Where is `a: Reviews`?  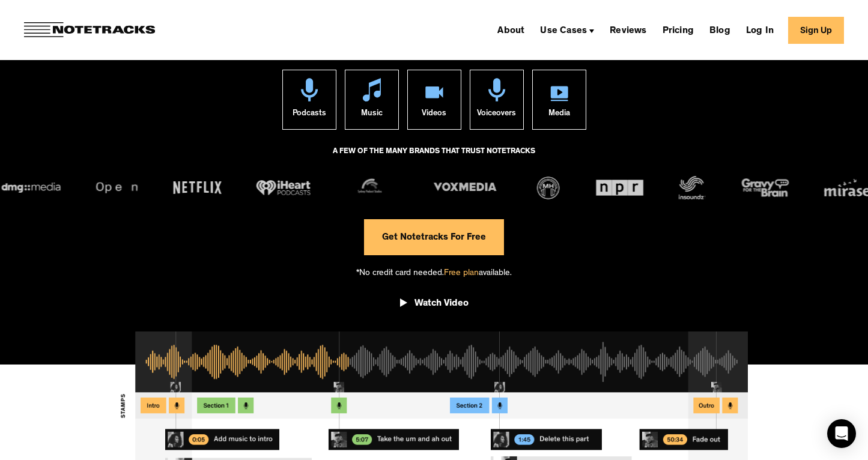
a: Reviews is located at coordinates (628, 30).